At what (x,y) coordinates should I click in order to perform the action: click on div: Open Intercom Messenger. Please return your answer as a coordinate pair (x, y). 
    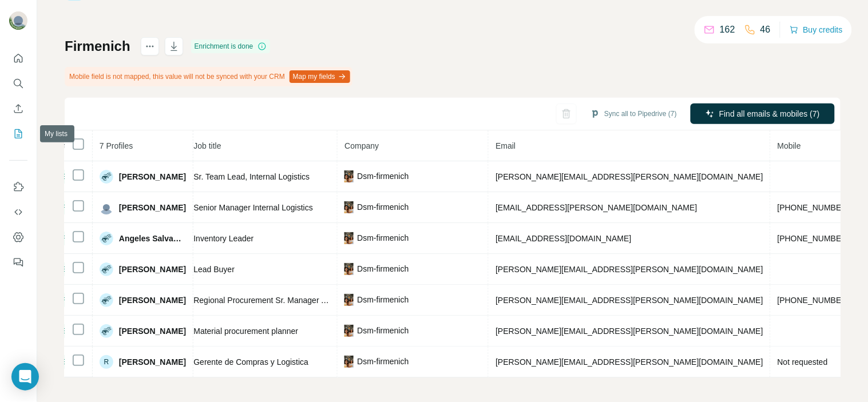
    Looking at the image, I should click on (25, 377).